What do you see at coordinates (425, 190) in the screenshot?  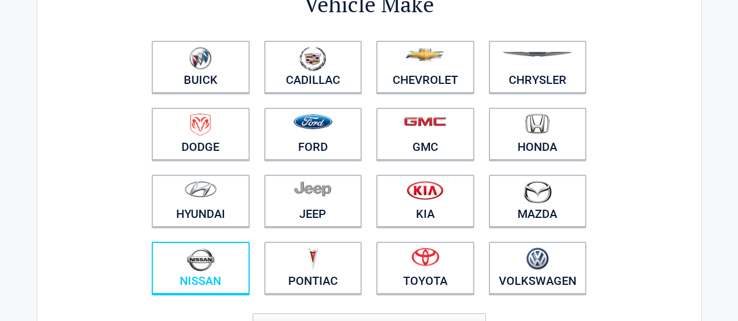 I see `img: kia` at bounding box center [425, 190].